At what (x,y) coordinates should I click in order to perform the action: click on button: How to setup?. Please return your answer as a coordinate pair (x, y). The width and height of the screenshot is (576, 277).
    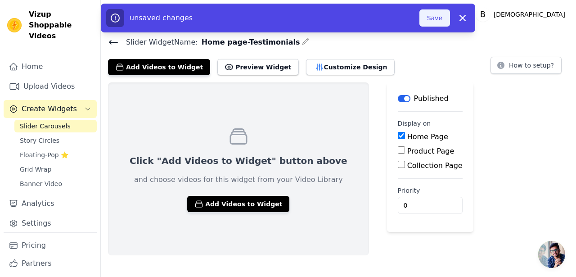
    Looking at the image, I should click on (526, 65).